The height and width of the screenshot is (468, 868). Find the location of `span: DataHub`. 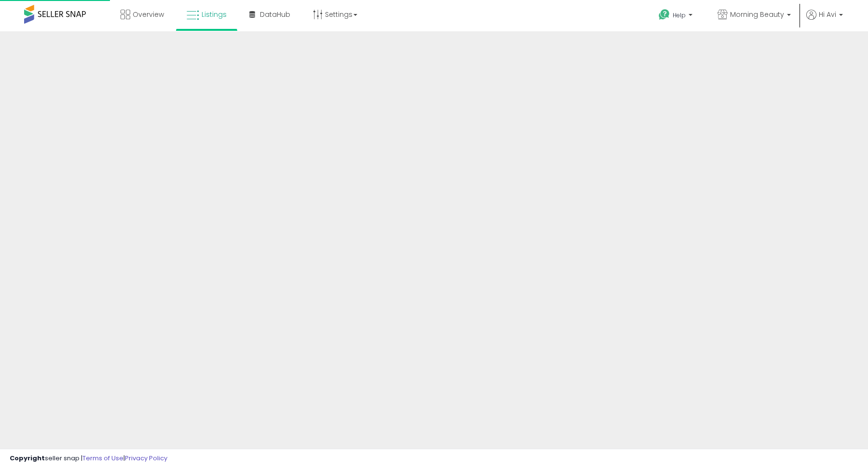

span: DataHub is located at coordinates (275, 14).